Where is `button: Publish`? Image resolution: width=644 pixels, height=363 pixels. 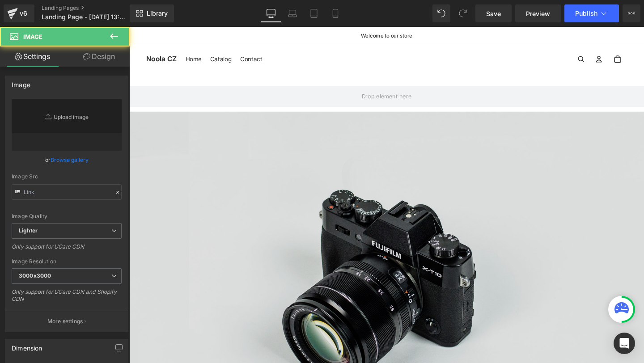
button: Publish is located at coordinates (592, 13).